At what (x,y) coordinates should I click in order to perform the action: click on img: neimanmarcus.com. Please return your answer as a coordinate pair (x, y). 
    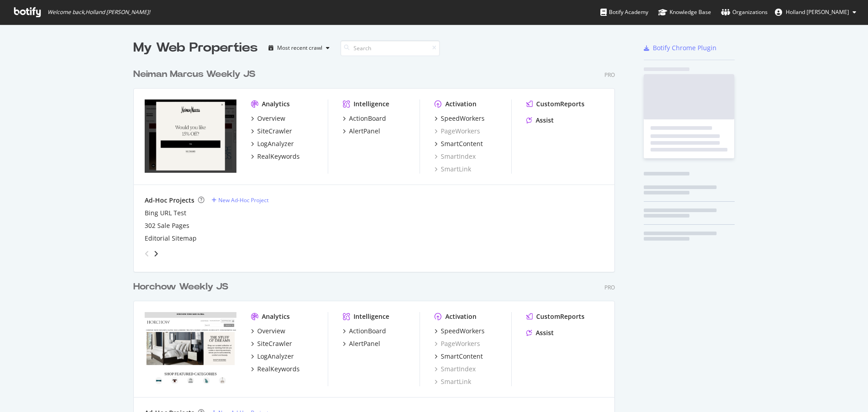
    Looking at the image, I should click on (190, 136).